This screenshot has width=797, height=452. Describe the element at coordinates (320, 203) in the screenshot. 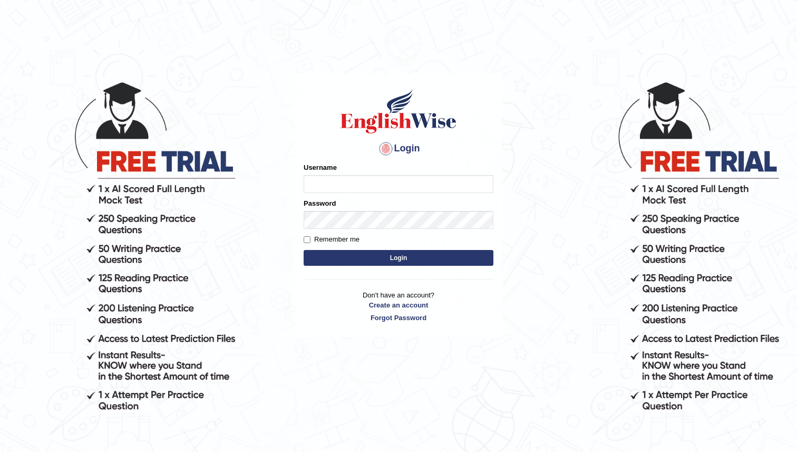

I see `label: Password` at that location.